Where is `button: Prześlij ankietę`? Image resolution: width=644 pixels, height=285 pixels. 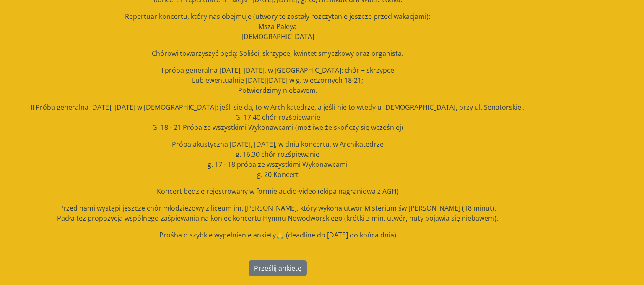
button: Prześlij ankietę is located at coordinates (277, 268).